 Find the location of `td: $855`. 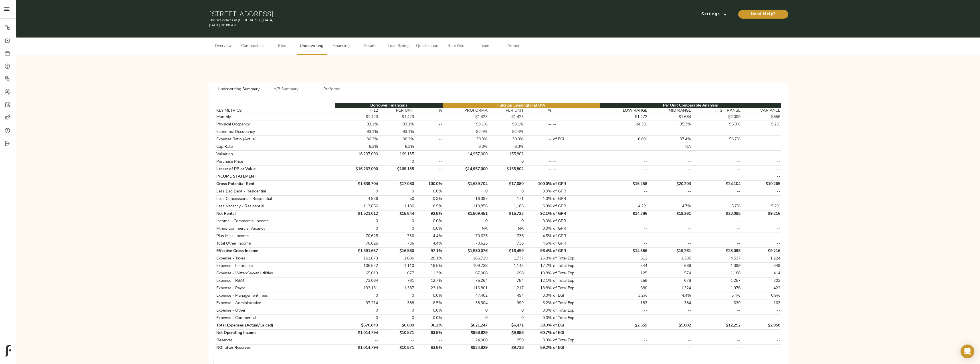

td: $855 is located at coordinates (760, 118).